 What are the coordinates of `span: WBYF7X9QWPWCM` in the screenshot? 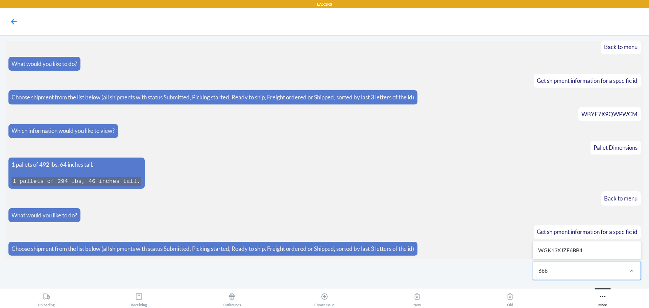 It's located at (609, 114).